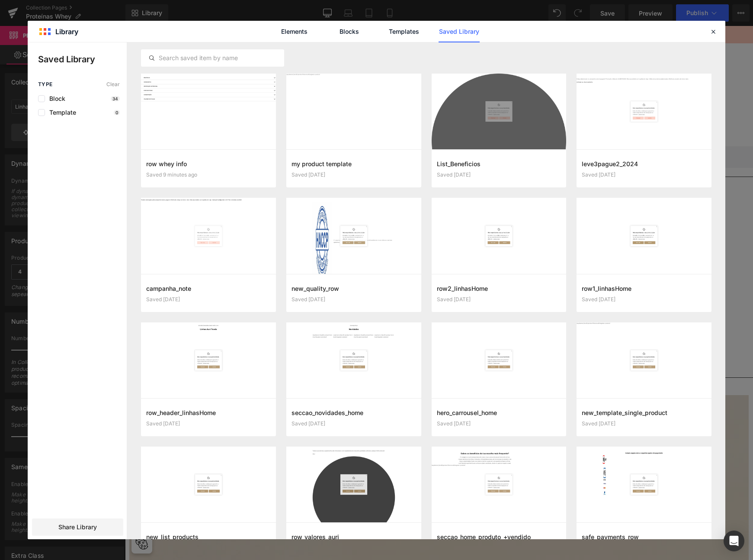 This screenshot has height=560, width=753. What do you see at coordinates (221, 74) in the screenshot?
I see `a: Saúde e Bem-Estar` at bounding box center [221, 74].